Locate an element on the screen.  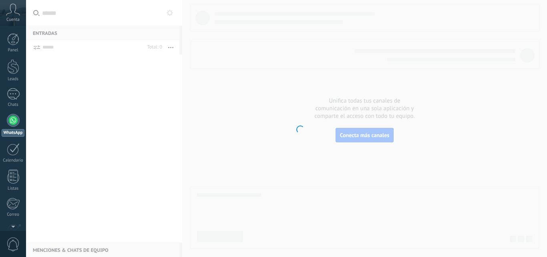
div: Chats is located at coordinates (13, 105).